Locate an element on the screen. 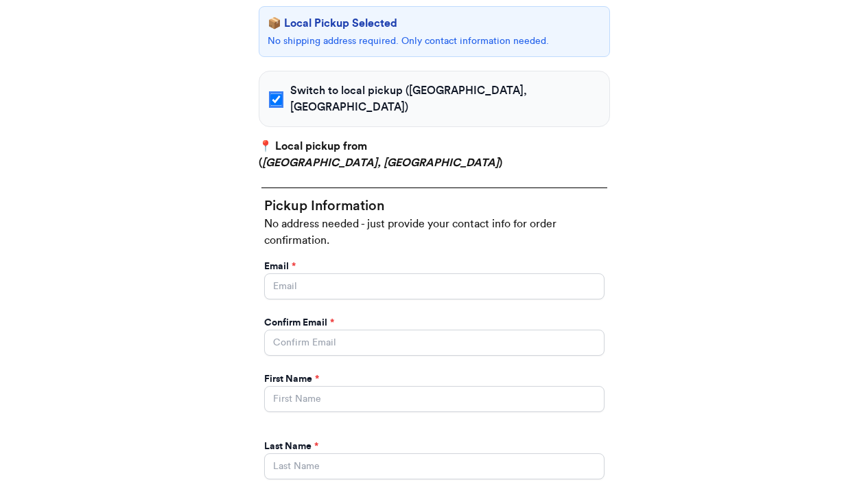 The width and height of the screenshot is (868, 489). label: First Name is located at coordinates (291, 379).